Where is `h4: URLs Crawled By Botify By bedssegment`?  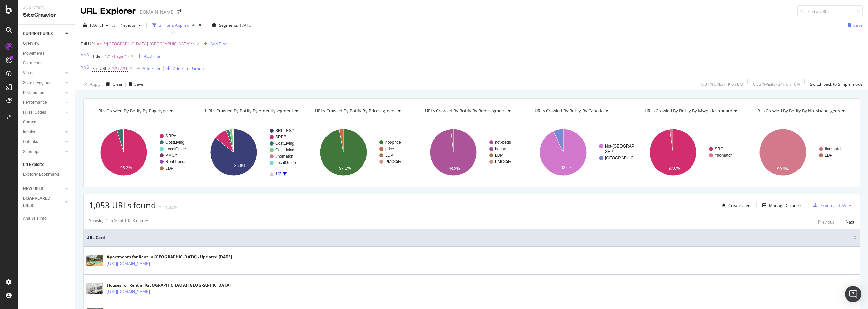 h4: URLs Crawled By Botify By bedssegment is located at coordinates (471, 111).